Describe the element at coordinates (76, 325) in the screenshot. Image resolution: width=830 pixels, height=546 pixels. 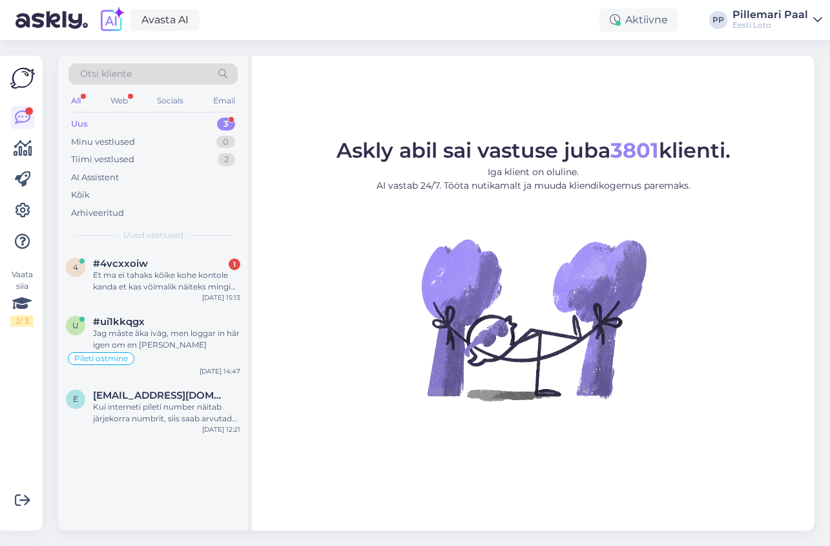
I see `span: u` at that location.